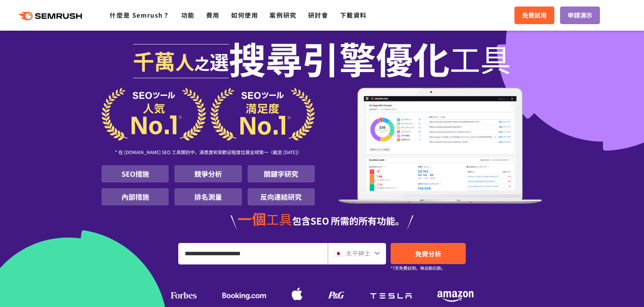 The image size is (644, 307). I want to click on font: 研討會, so click(318, 15).